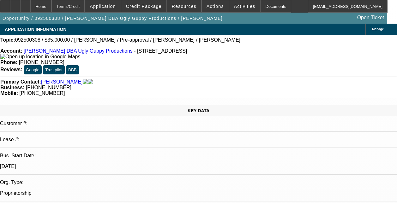 Image resolution: width=397 pixels, height=203 pixels. What do you see at coordinates (103, 6) in the screenshot?
I see `span: Application` at bounding box center [103, 6].